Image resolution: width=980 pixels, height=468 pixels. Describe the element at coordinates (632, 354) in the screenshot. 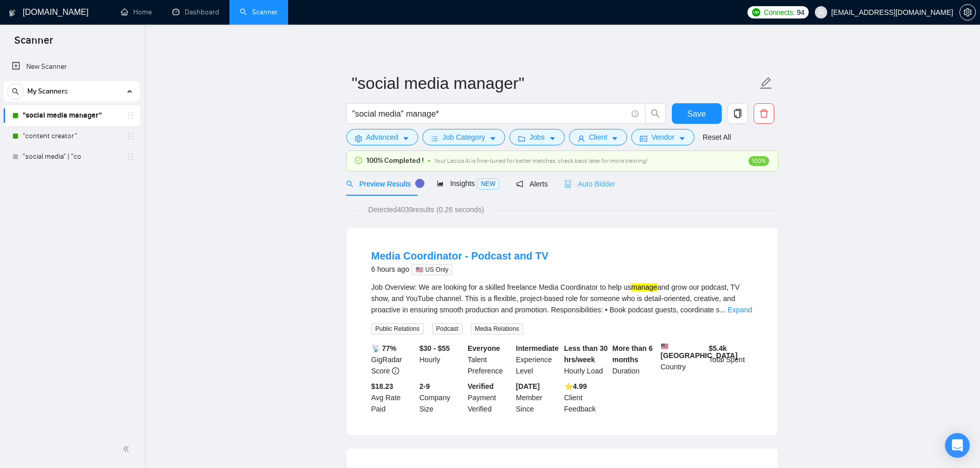

I see `b: More than 6 months` at that location.